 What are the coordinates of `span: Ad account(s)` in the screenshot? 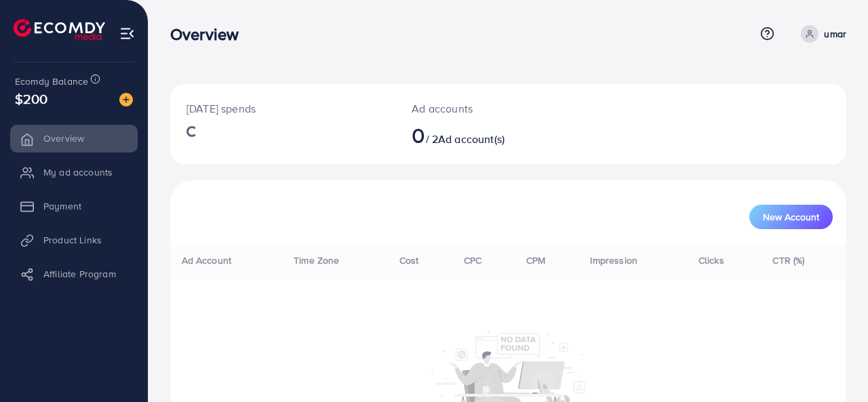 It's located at (472, 139).